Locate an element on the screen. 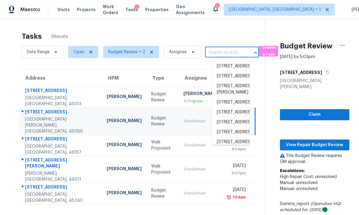 The width and height of the screenshot is (359, 215). i: (Opendoor HQ) is located at coordinates (326, 204).